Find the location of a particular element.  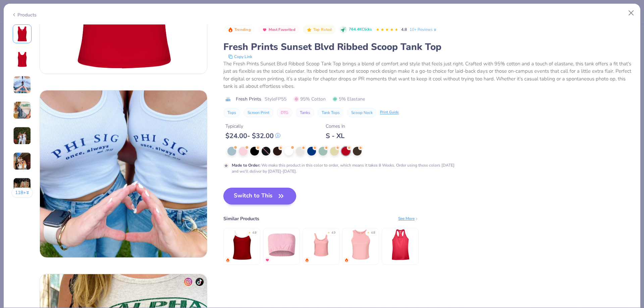

button: copy to clipboard is located at coordinates (240, 57).